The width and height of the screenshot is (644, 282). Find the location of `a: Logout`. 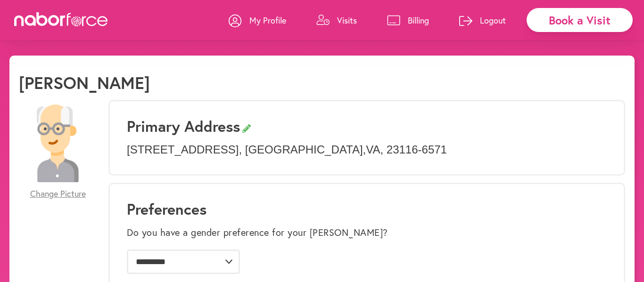

a: Logout is located at coordinates (482, 20).